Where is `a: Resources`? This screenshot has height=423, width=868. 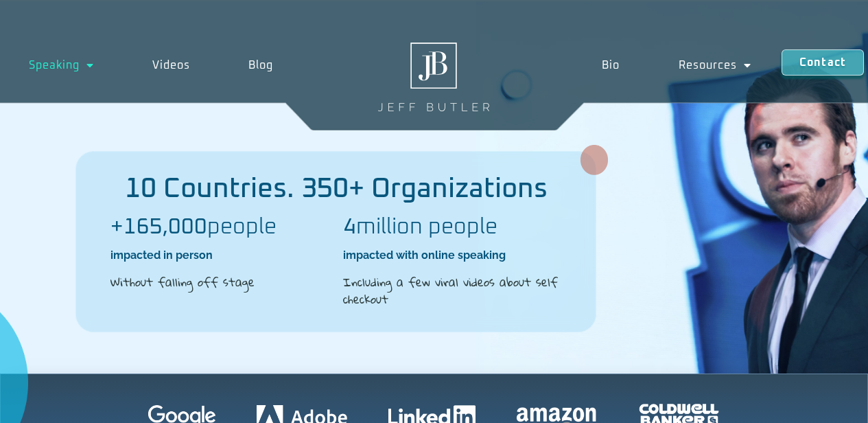
a: Resources is located at coordinates (715, 65).